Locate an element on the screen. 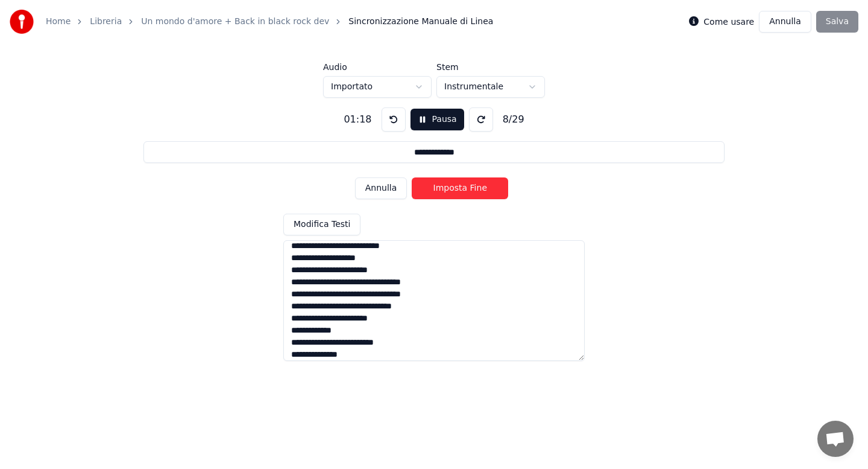 The width and height of the screenshot is (868, 469). a: Home is located at coordinates (58, 22).